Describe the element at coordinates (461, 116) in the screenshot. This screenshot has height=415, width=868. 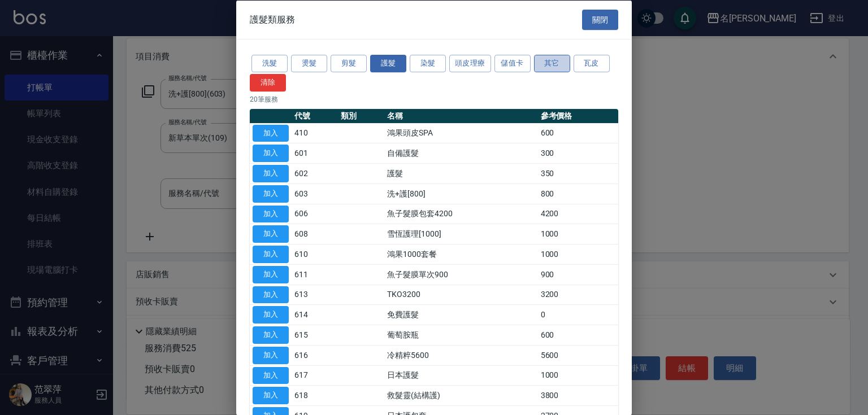
I see `th: 名稱` at that location.